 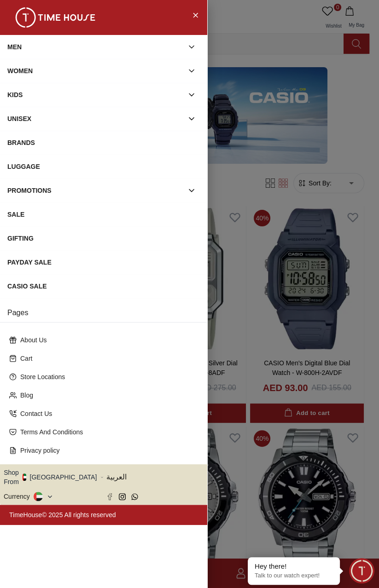 I want to click on a: Facebook, so click(x=109, y=496).